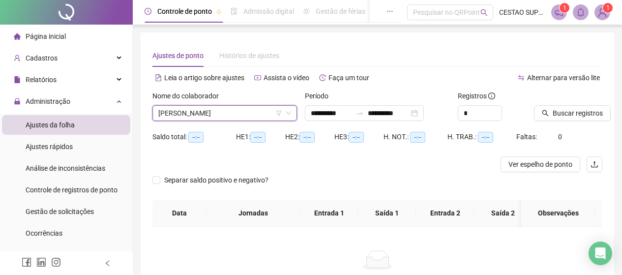 The image size is (622, 275). Describe the element at coordinates (564, 8) in the screenshot. I see `sup: 1` at that location.